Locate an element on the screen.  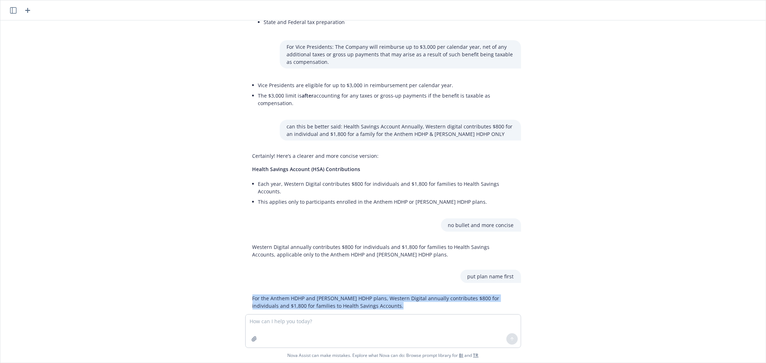
li: Vice Presidents are eligible for up to $3,000 in reimbursement per calendar year. is located at coordinates (386, 85).